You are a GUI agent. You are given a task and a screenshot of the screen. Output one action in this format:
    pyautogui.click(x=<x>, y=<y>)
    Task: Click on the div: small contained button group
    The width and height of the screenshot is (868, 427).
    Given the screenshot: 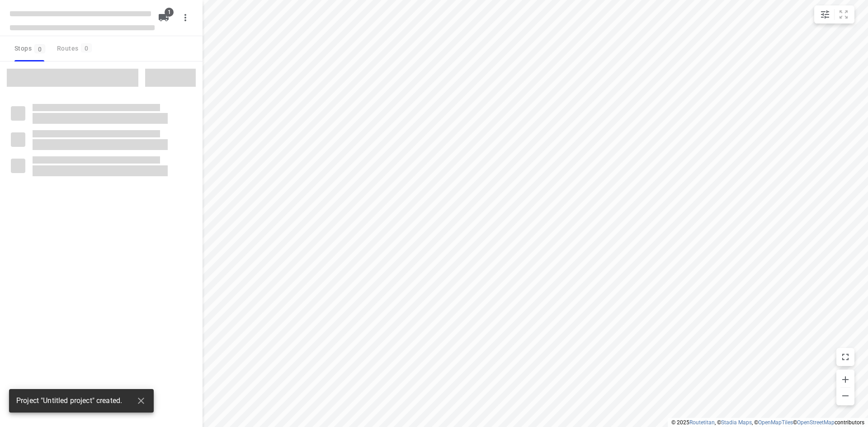 What is the action you would take?
    pyautogui.click(x=834, y=15)
    